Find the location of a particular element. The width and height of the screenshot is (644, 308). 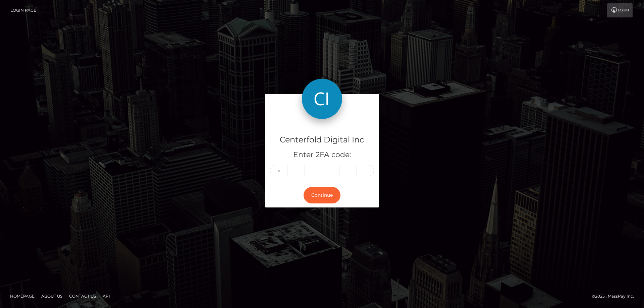

h5: Enter 2FA code: is located at coordinates (322, 155).